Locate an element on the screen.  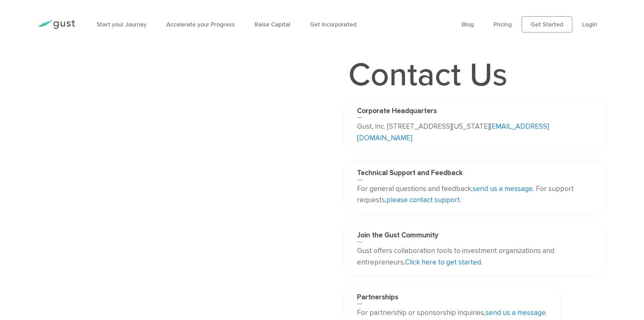
h3: Partnerships is located at coordinates (452, 298).